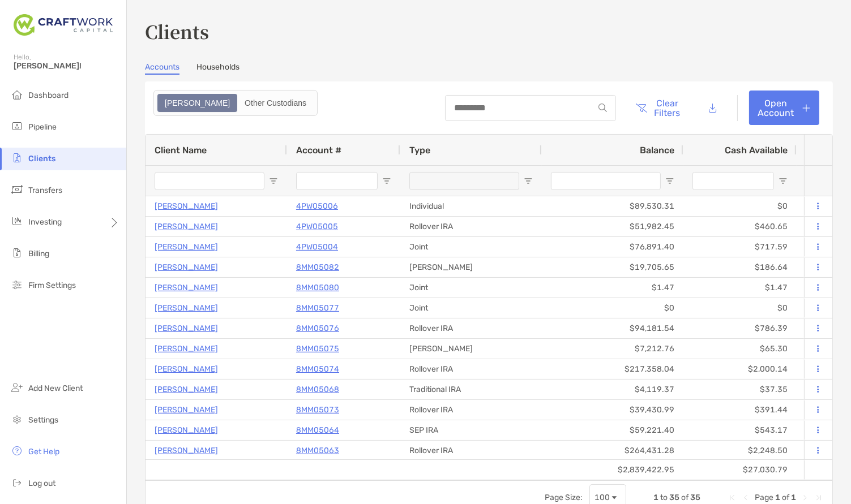 The image size is (851, 504). Describe the element at coordinates (52, 285) in the screenshot. I see `span: Firm Settings` at that location.